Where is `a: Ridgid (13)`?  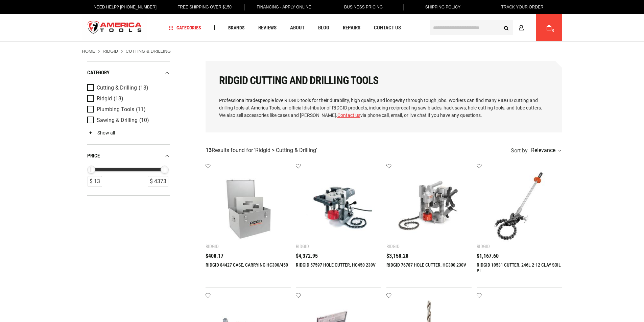
a: Ridgid (13) is located at coordinates (128, 99).